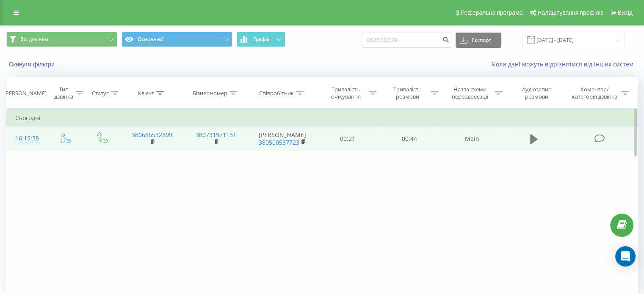 This screenshot has width=644, height=294. What do you see at coordinates (406, 40) in the screenshot?
I see `input: Пошук за номером` at bounding box center [406, 40].